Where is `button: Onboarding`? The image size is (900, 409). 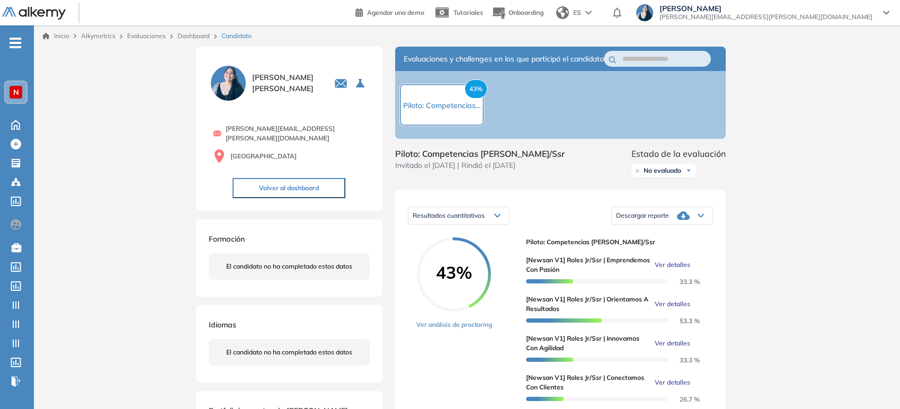 button: Onboarding is located at coordinates (518, 13).